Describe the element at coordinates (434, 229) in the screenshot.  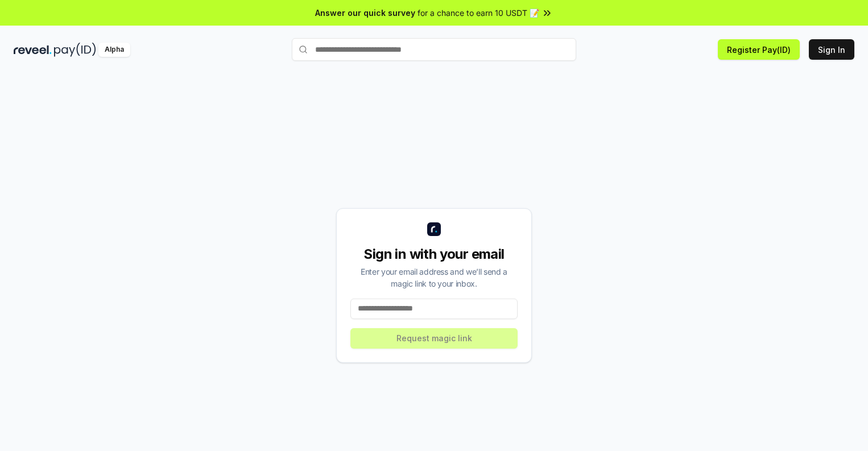
I see `img: logo_small` at that location.